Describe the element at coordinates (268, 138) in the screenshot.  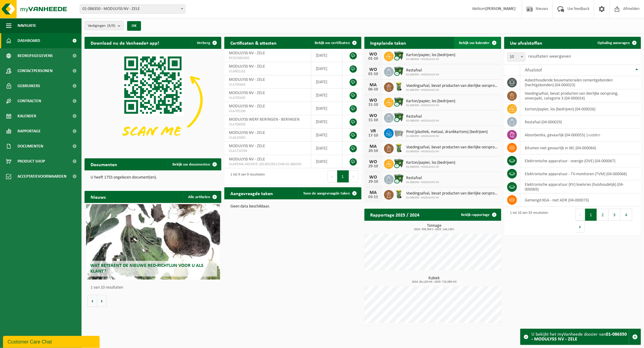
I see `span: VLA610383` at that location.